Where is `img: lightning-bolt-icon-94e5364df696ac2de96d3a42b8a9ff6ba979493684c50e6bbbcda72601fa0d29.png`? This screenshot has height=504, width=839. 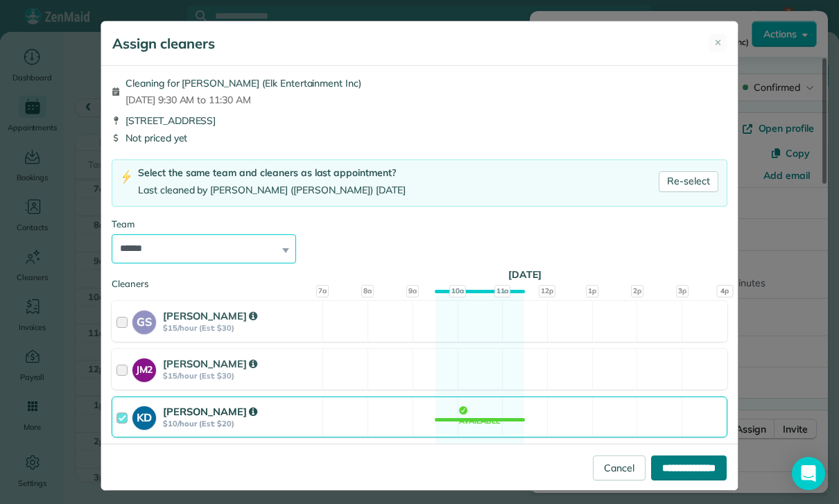 img: lightning-bolt-icon-94e5364df696ac2de96d3a42b8a9ff6ba979493684c50e6bbbcda72601fa0d29.png is located at coordinates (126, 176).